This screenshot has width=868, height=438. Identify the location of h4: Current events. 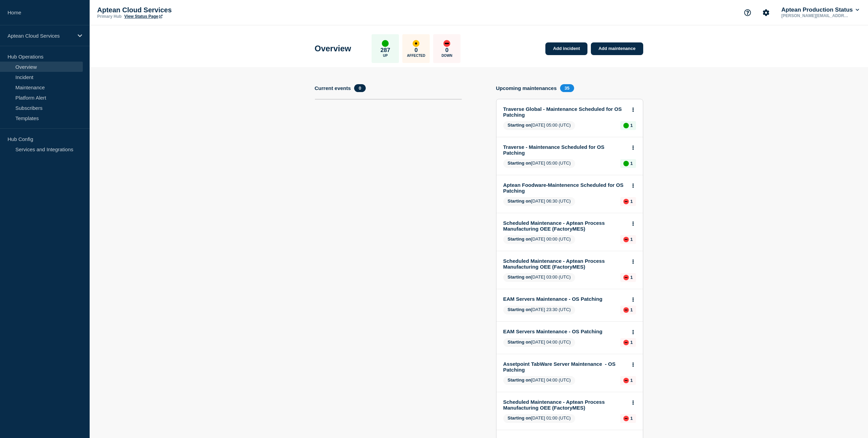
(333, 88).